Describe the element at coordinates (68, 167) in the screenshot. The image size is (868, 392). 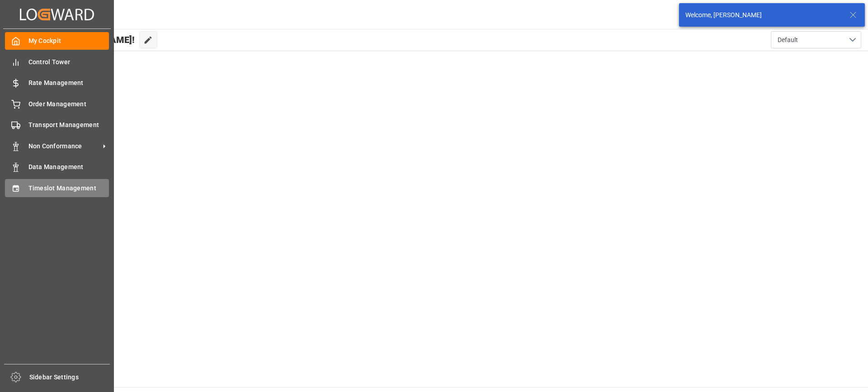
I see `span: Data Management` at that location.